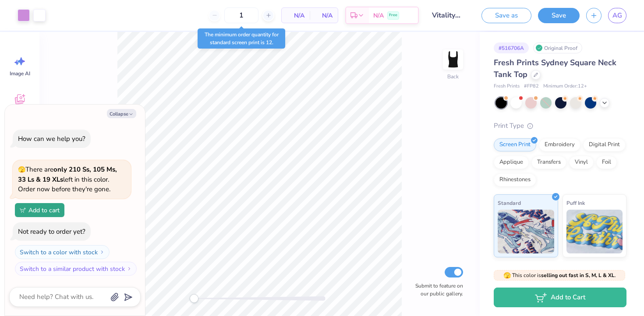 Image resolution: width=644 pixels, height=316 pixels. Describe the element at coordinates (549, 162) in the screenshot. I see `div: Transfers` at that location.